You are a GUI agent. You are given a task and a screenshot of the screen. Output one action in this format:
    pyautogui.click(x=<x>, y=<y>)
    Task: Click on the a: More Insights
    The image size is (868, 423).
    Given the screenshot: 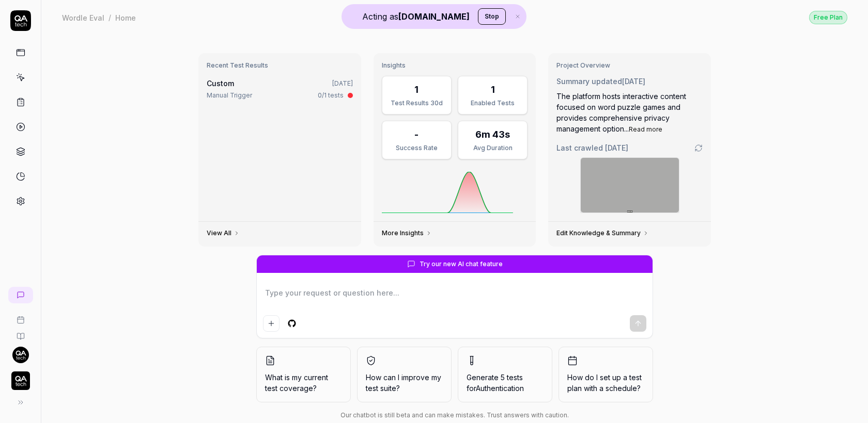 What is the action you would take?
    pyautogui.click(x=406, y=234)
    